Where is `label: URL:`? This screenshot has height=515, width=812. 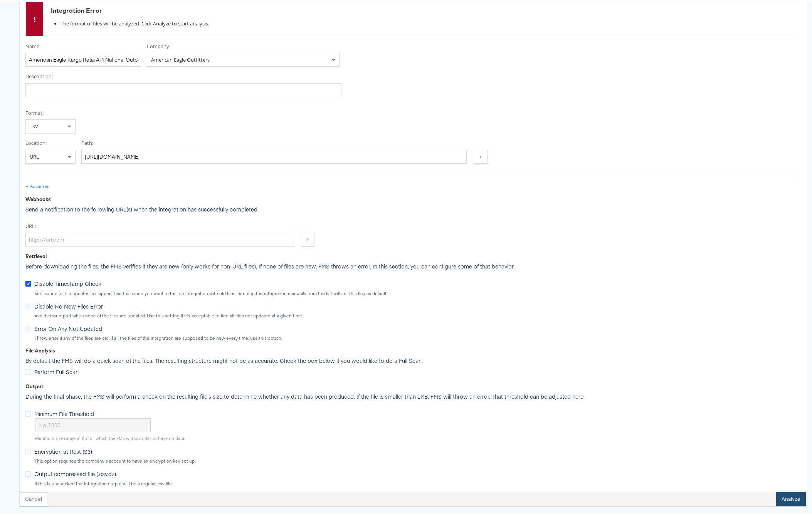
label: URL: is located at coordinates (160, 224).